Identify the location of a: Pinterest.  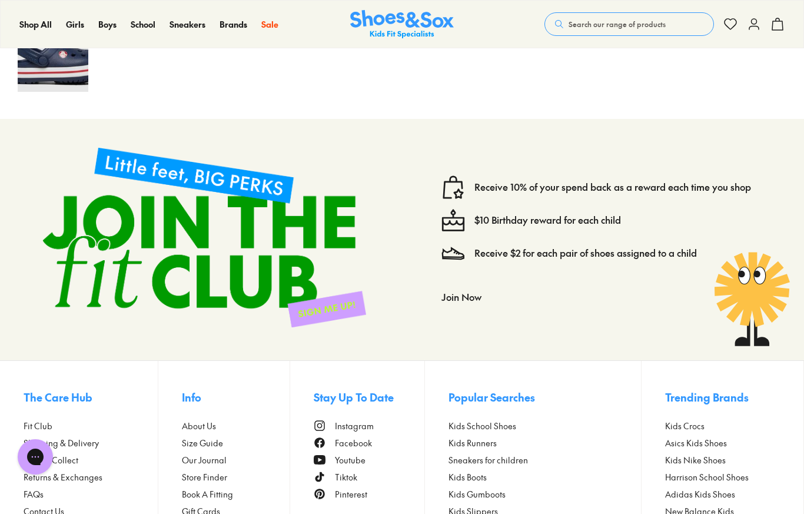
(369, 494).